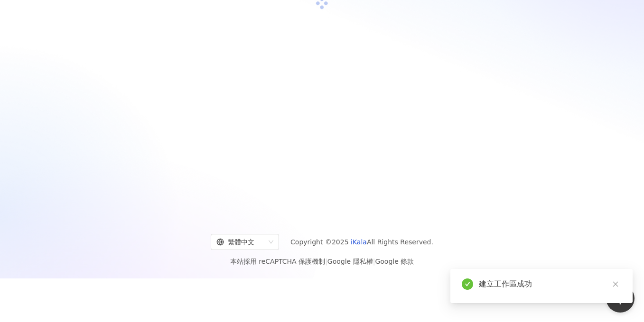  What do you see at coordinates (322, 262) in the screenshot?
I see `span: 本站採用 reCAPTCHA 保護機制` at bounding box center [322, 262].